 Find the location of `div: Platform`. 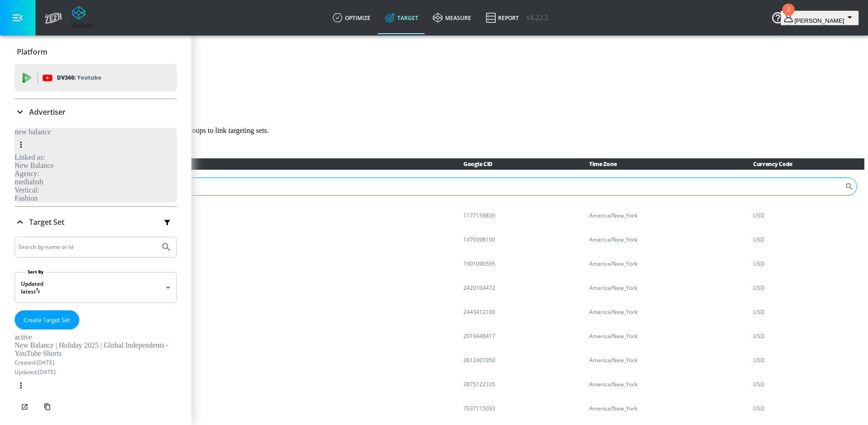

div: Platform is located at coordinates (96, 52).